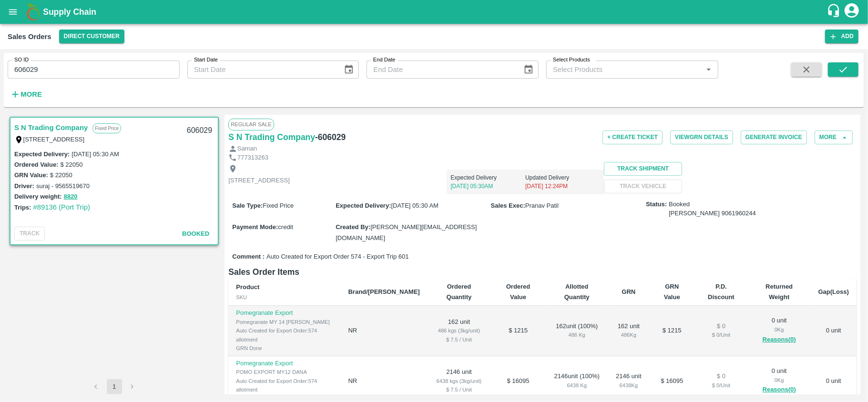 The width and height of the screenshot is (868, 402). What do you see at coordinates (708, 69) in the screenshot?
I see `button: Open` at bounding box center [708, 69].